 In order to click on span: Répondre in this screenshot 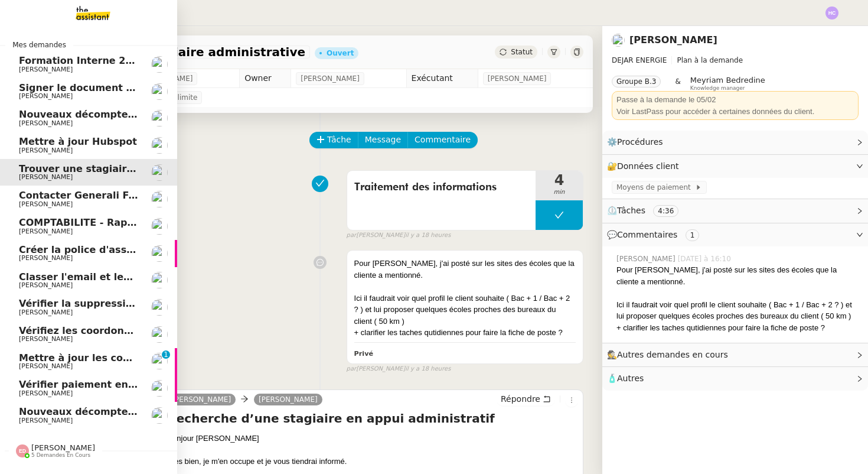, I will do `click(520, 399)`.